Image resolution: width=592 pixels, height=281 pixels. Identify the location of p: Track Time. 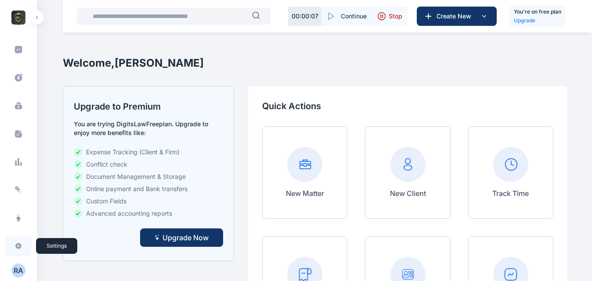
(510, 194).